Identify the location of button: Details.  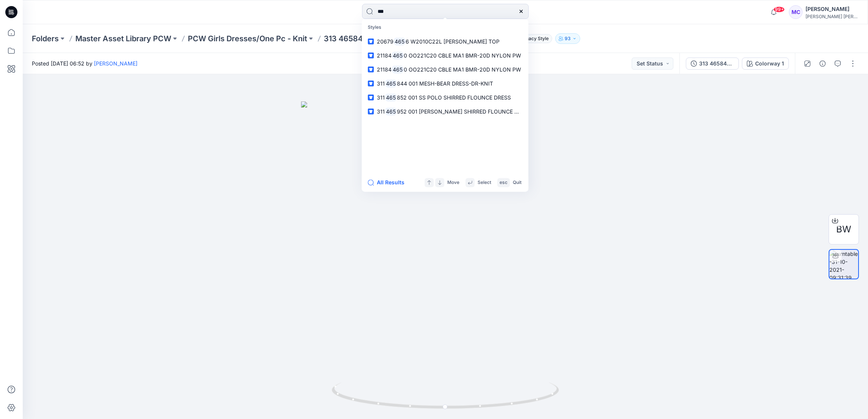
(822, 64).